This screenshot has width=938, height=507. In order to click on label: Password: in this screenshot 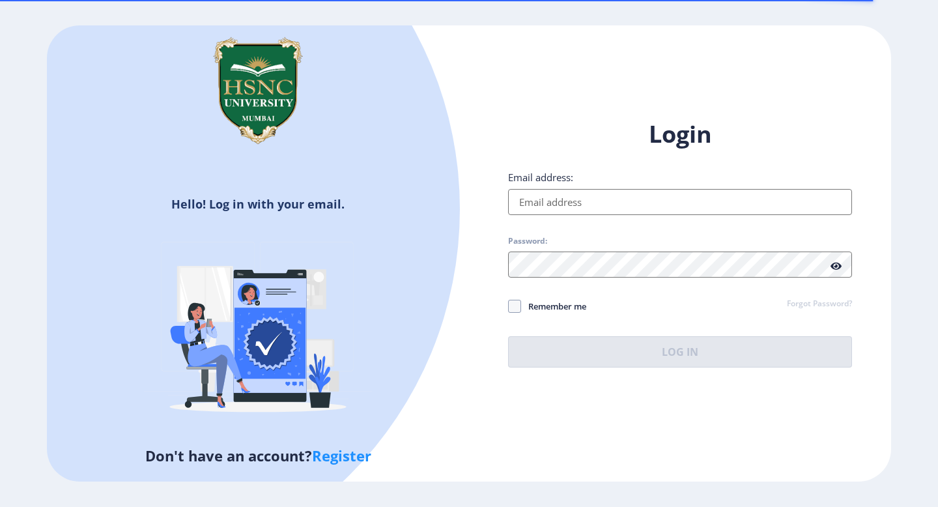, I will do `click(528, 241)`.